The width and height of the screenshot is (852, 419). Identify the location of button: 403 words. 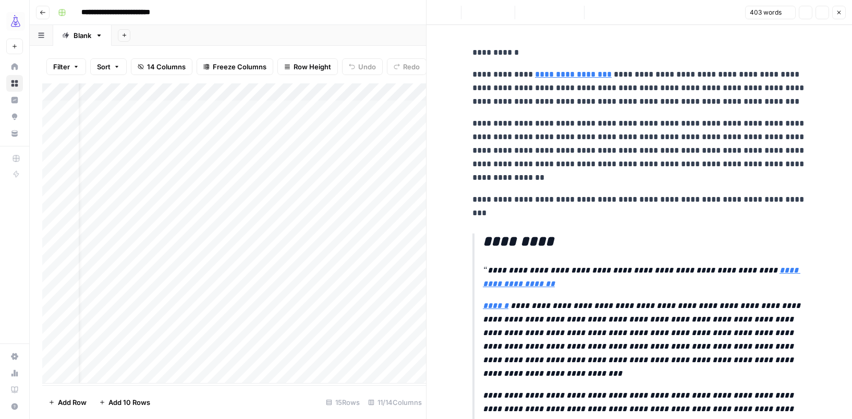
(771, 13).